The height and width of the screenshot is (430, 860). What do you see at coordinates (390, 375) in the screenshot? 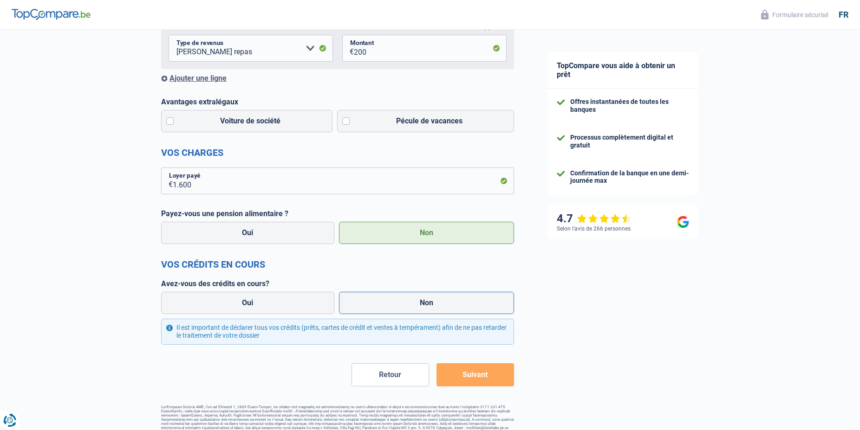
I see `button: Retour` at bounding box center [390, 375].